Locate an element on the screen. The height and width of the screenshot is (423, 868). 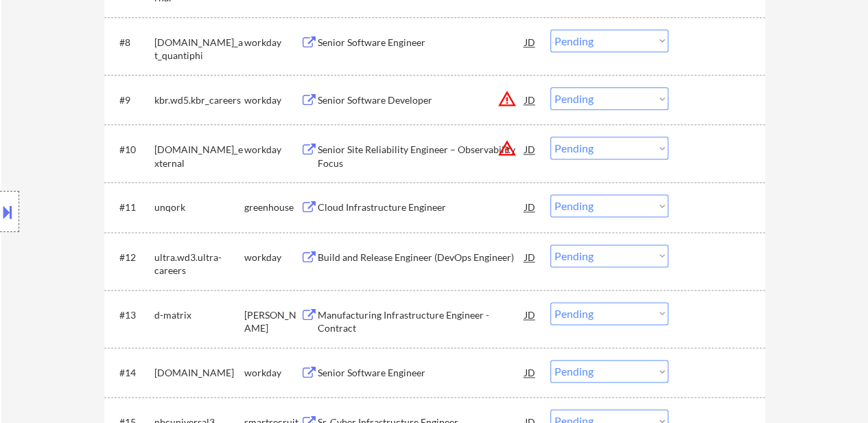
div: Cloud Infrastructure Engineer is located at coordinates (421, 207).